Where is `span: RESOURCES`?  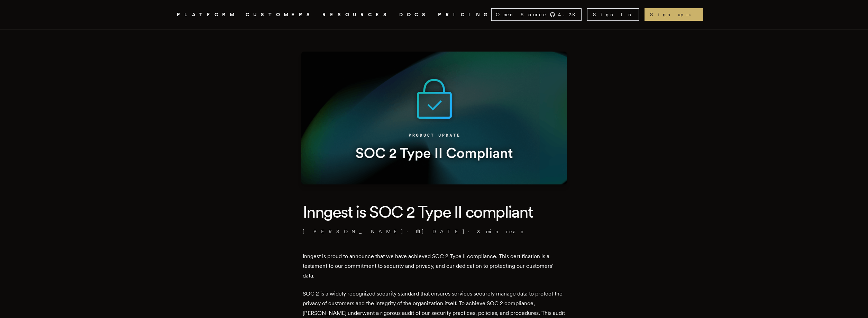
span: RESOURCES is located at coordinates (357, 15).